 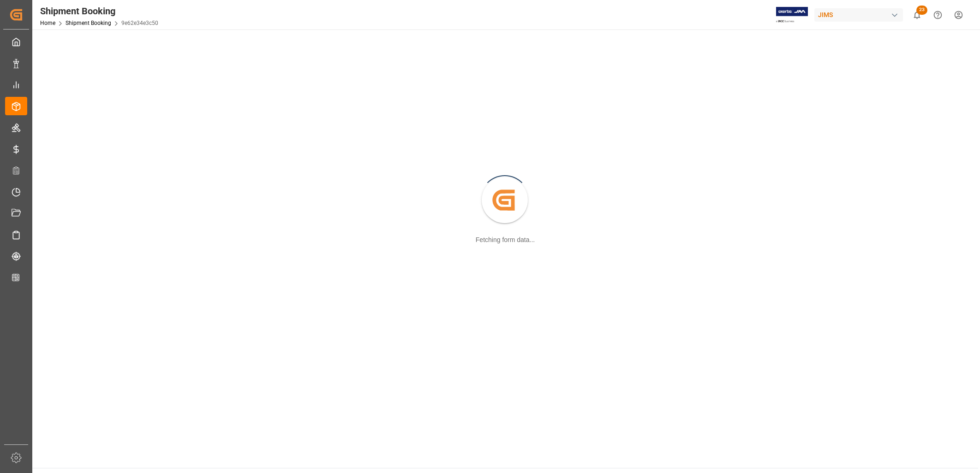 I want to click on div: Fetching form data..., so click(x=505, y=239).